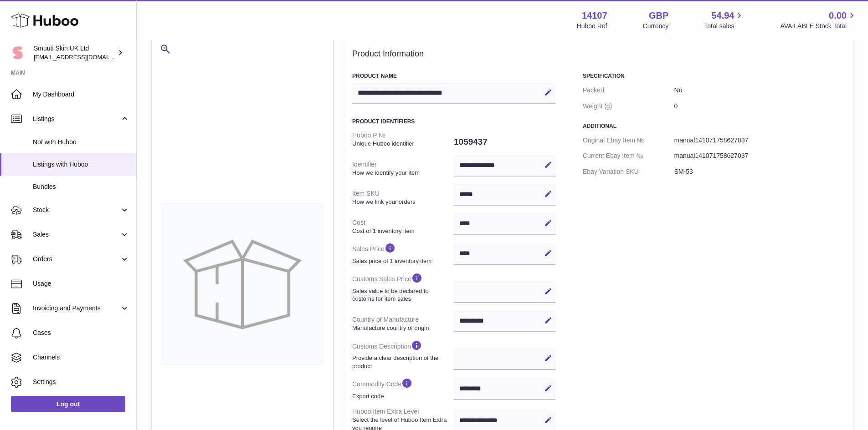 The image size is (868, 430). What do you see at coordinates (402, 295) in the screenshot?
I see `strong: Sales value to be declared to customs for item sales` at bounding box center [402, 295].